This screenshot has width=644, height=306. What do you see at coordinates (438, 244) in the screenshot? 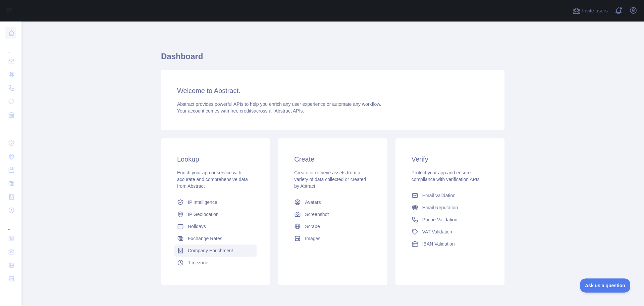
I see `span: IBAN Validation` at bounding box center [438, 244].